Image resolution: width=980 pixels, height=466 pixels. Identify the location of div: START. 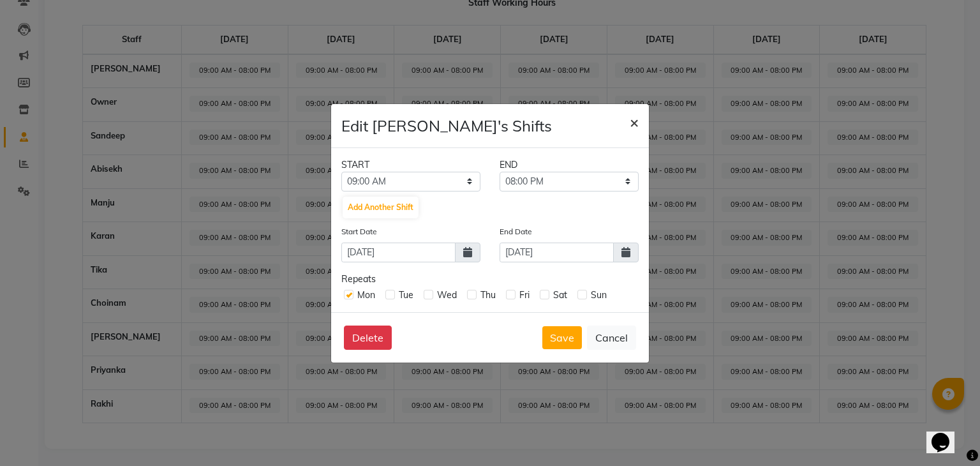
(411, 164).